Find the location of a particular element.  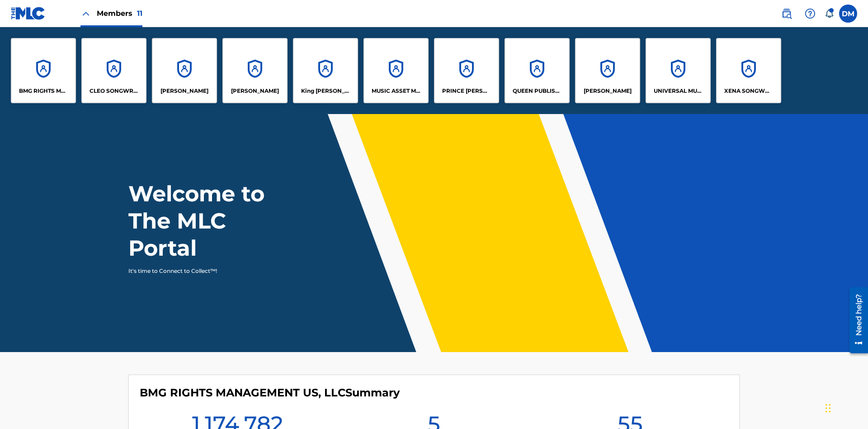

div: Need help? is located at coordinates (16, 32).